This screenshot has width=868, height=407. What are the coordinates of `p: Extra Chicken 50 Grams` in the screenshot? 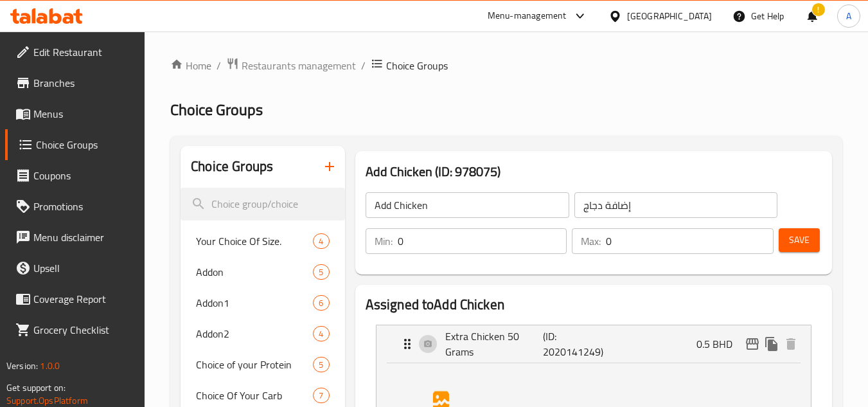 It's located at (494, 343).